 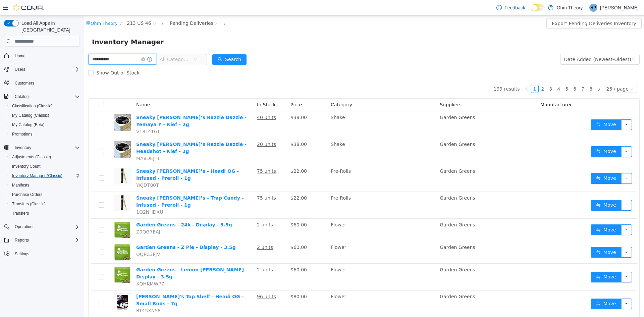 What do you see at coordinates (459, 73) in the screenshot?
I see `a: 2` at bounding box center [459, 73].